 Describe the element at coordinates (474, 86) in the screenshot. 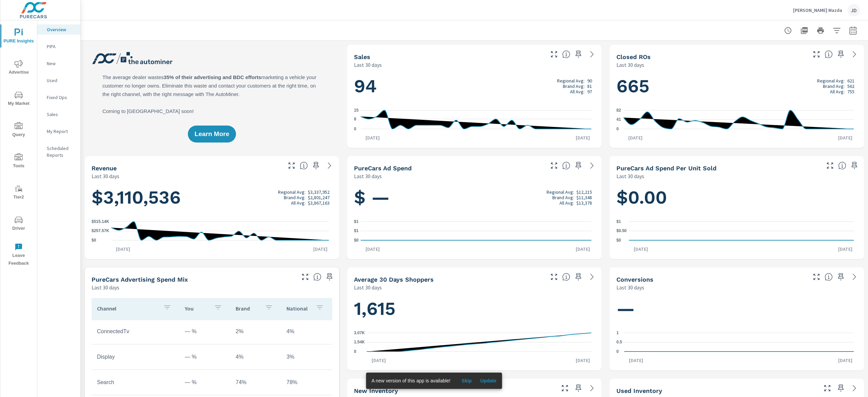

I see `h1: 94` at that location.